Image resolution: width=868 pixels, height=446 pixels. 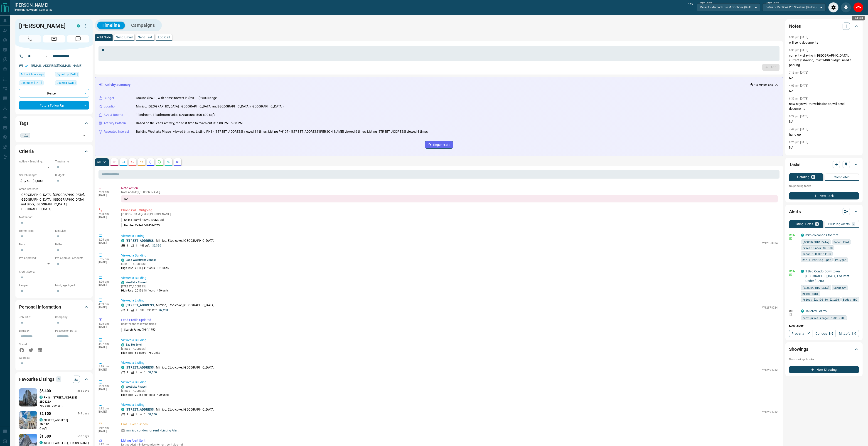 What do you see at coordinates (822, 235) in the screenshot?
I see `a: mimico condos for rent` at bounding box center [822, 235].